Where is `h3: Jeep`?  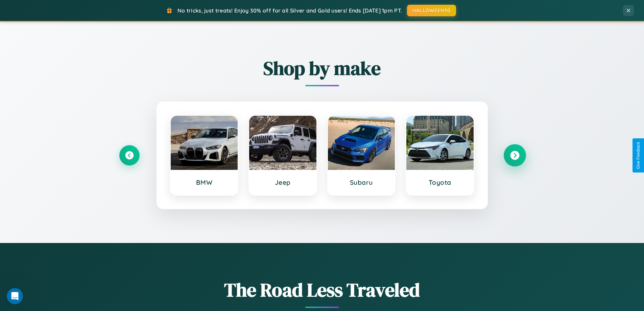
h3: Jeep is located at coordinates (283, 182).